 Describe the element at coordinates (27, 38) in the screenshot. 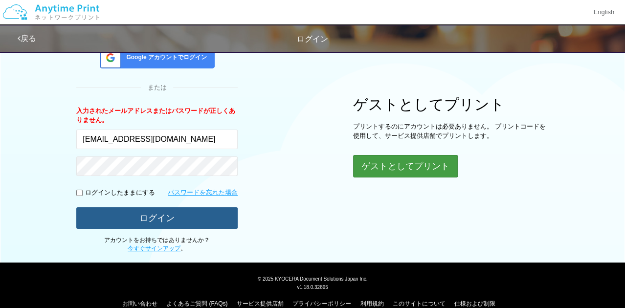

I see `a: 戻る` at that location.